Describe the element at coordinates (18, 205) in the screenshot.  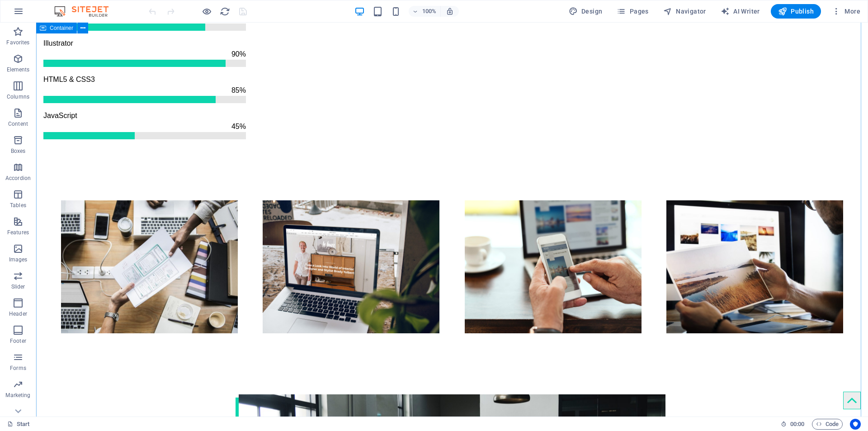
I see `p: Tables` at that location.